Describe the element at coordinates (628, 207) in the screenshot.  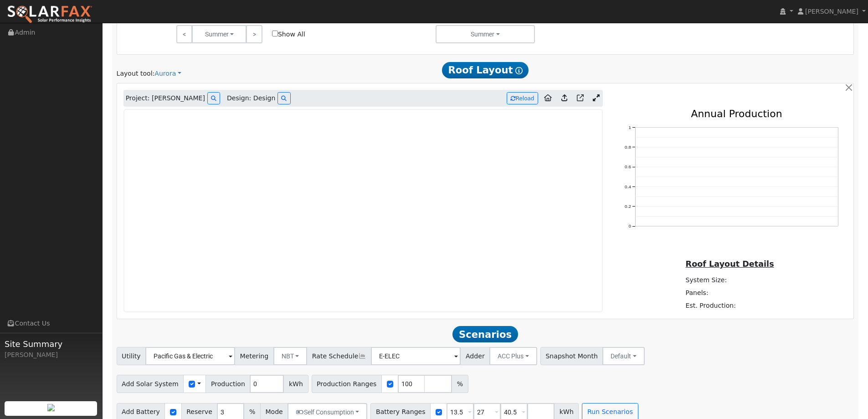
I see `text: 0.2` at that location.